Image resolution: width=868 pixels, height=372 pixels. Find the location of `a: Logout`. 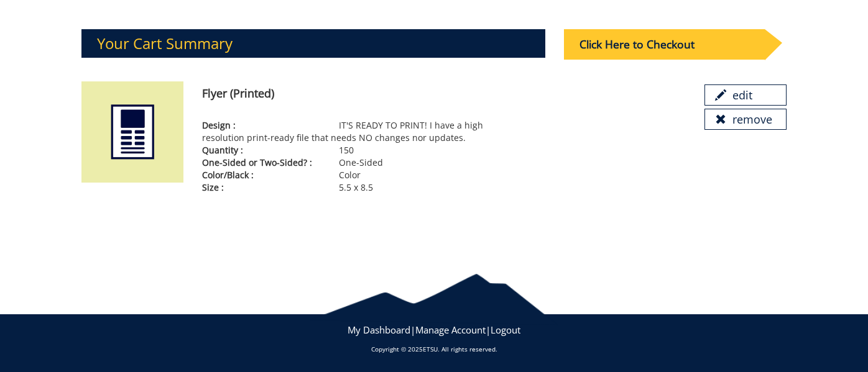

a: Logout is located at coordinates (506, 330).